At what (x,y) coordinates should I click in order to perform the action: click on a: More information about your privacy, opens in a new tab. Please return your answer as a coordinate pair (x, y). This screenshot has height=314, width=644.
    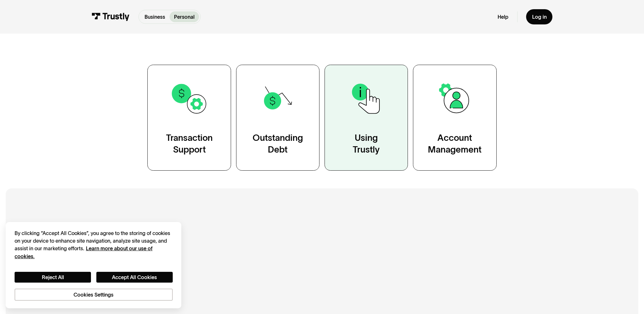
    Looking at the image, I should click on (83, 252).